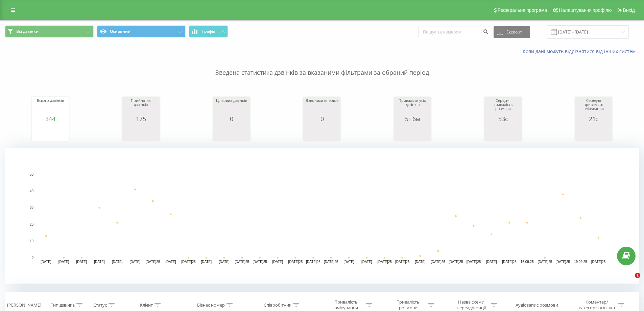 Image resolution: width=644 pixels, height=311 pixels. Describe the element at coordinates (594, 119) in the screenshot. I see `div: 21с` at that location.